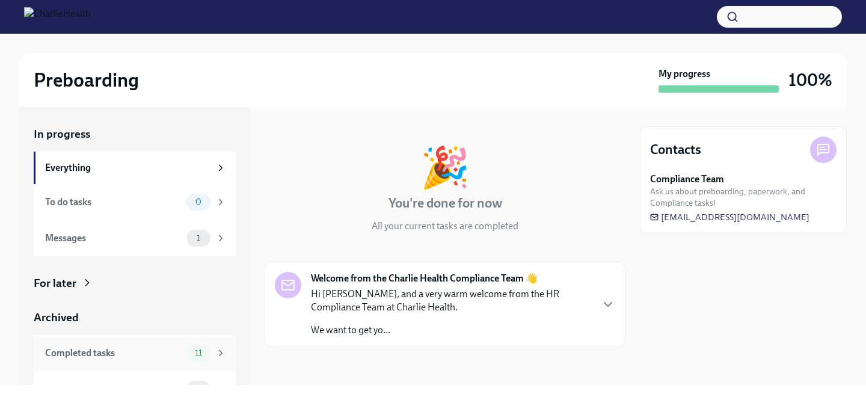 This screenshot has height=397, width=866. Describe the element at coordinates (744, 197) in the screenshot. I see `span: Ask us about preboarding, paperwork, and Compliance tasks!` at that location.